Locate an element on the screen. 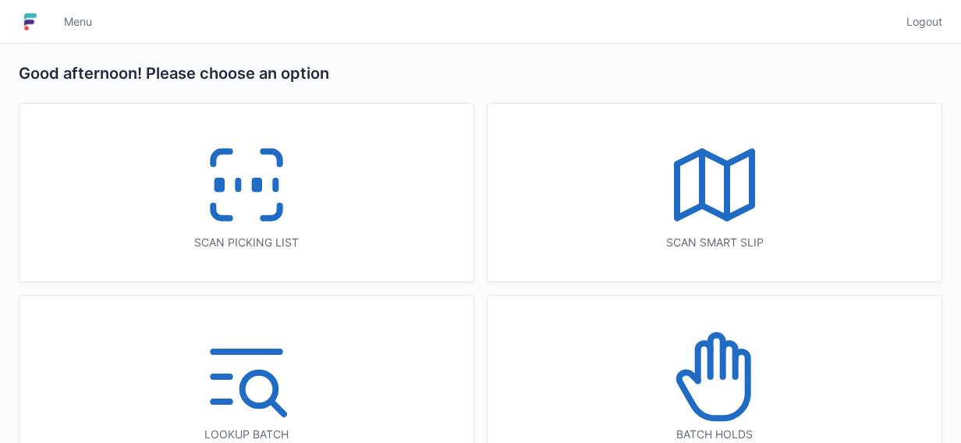 The image size is (961, 443). div: Scan picking list is located at coordinates (247, 243).